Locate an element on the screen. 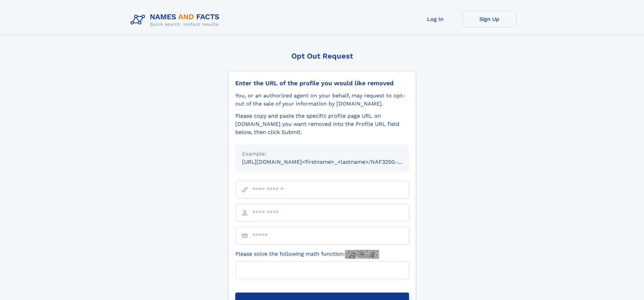 The image size is (644, 300). div: Example: is located at coordinates (322, 154).